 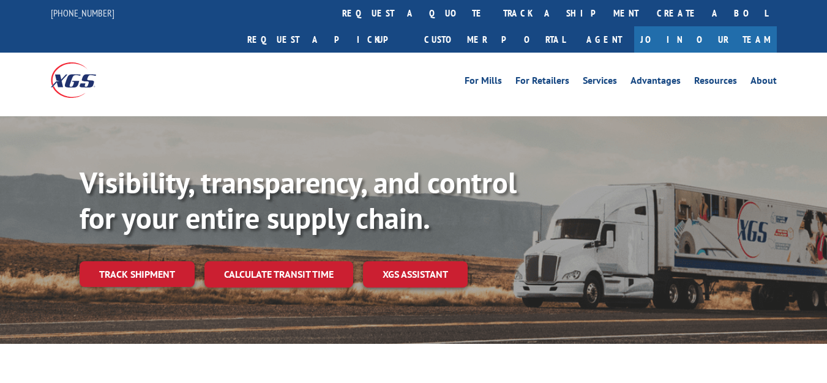 What do you see at coordinates (495, 39) in the screenshot?
I see `a: Customer Portal` at bounding box center [495, 39].